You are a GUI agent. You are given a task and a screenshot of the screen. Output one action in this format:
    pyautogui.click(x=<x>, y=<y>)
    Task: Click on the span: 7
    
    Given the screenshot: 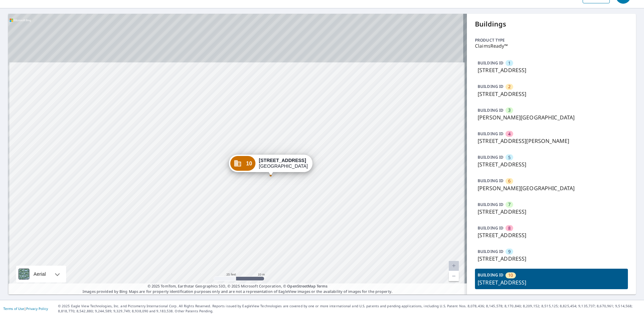 What is the action you would take?
    pyautogui.click(x=509, y=204)
    